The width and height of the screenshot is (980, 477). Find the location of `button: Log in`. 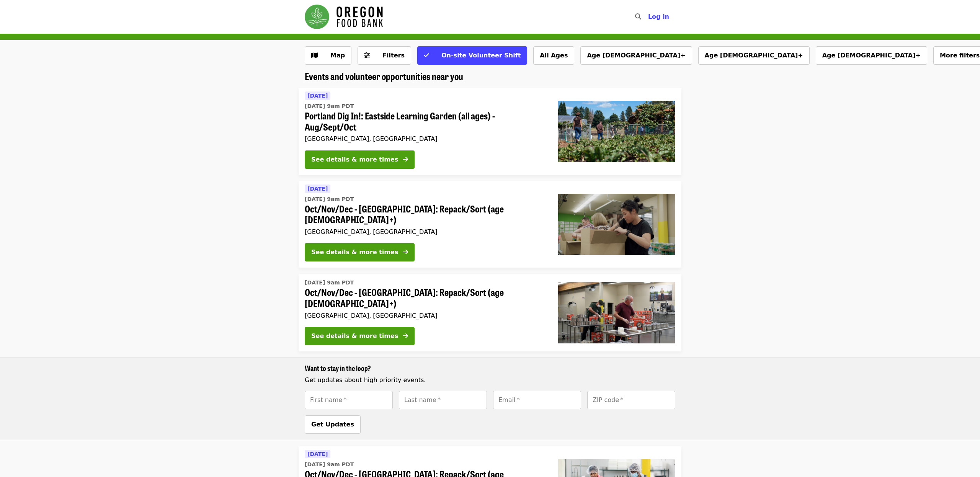

button: Log in is located at coordinates (659, 17).